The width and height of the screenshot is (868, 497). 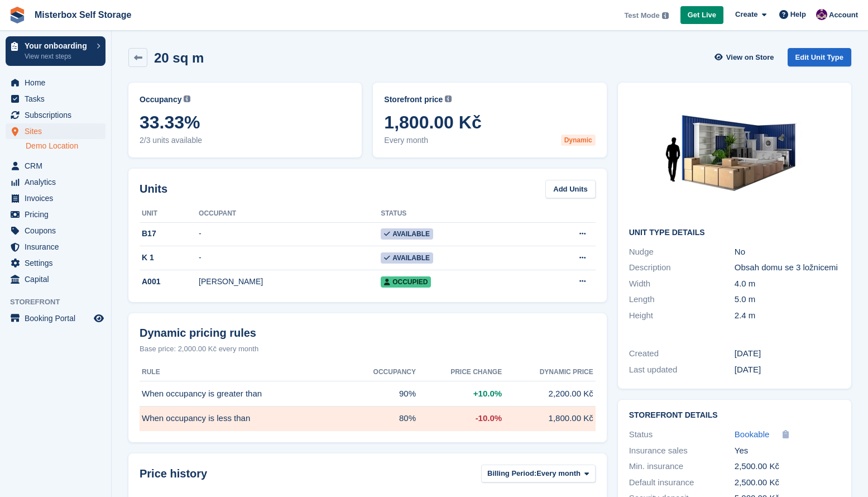 What do you see at coordinates (571, 394) in the screenshot?
I see `span: 2,200.00 Kč` at bounding box center [571, 394].